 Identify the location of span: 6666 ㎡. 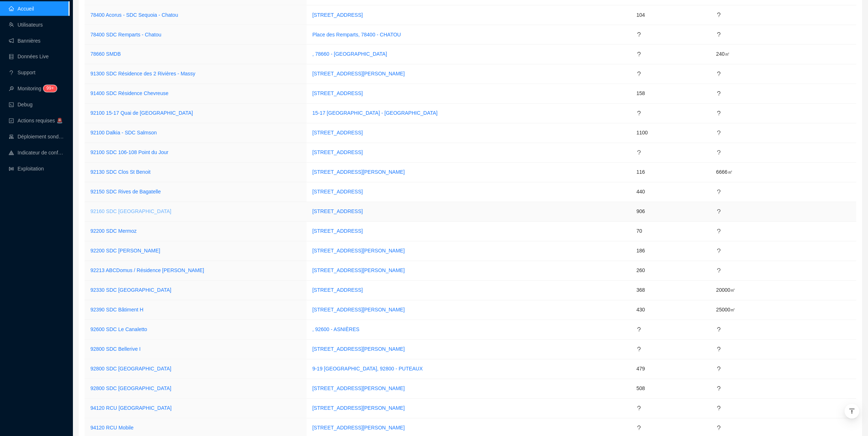
(724, 172).